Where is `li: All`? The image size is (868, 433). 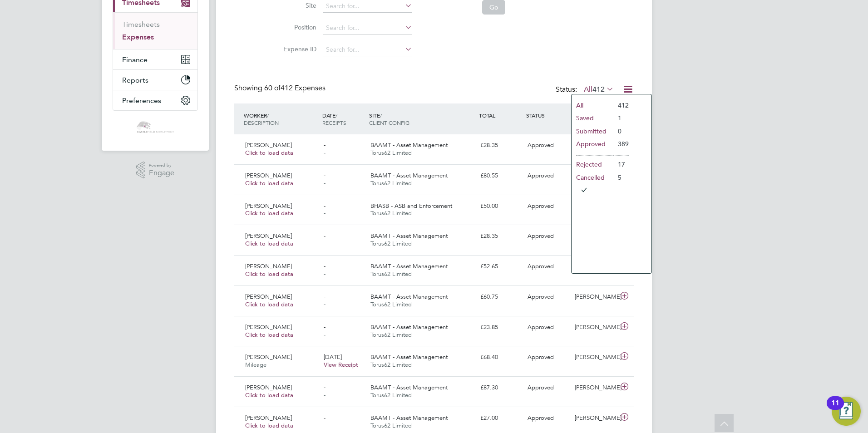
li: All is located at coordinates (592, 105).